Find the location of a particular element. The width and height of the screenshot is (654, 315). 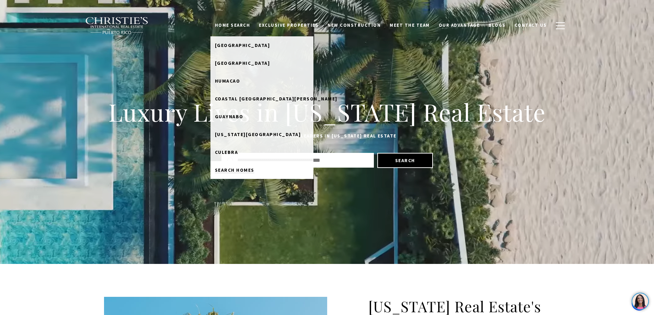

a: Blogs is located at coordinates (497, 25).